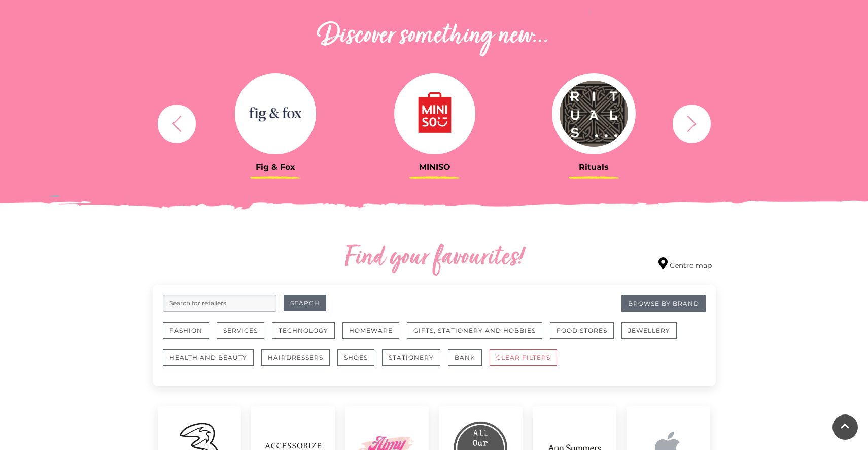 This screenshot has height=450, width=868. Describe the element at coordinates (244, 336) in the screenshot. I see `a: Services` at that location.